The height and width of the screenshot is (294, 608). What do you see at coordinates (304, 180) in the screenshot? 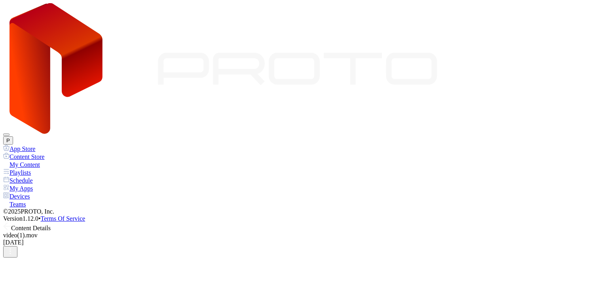
I see `a: Schedule` at bounding box center [304, 180].